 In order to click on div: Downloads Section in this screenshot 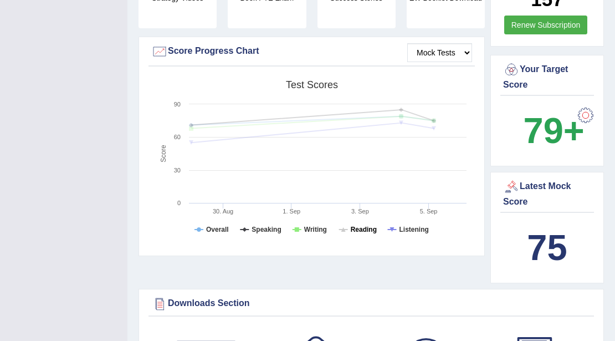, I will do `click(371, 303)`.